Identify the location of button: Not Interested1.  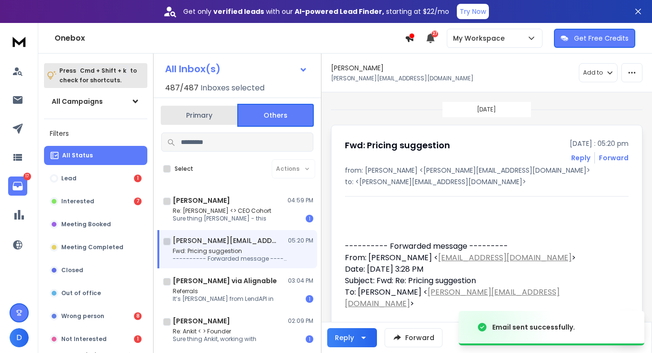
(96, 339).